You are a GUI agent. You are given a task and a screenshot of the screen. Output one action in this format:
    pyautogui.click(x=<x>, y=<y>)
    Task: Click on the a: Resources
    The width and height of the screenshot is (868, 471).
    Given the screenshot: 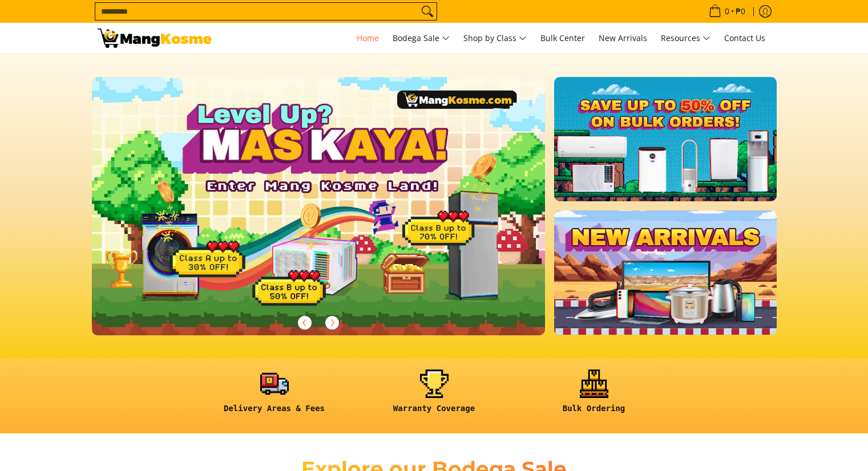 What is the action you would take?
    pyautogui.click(x=685, y=38)
    